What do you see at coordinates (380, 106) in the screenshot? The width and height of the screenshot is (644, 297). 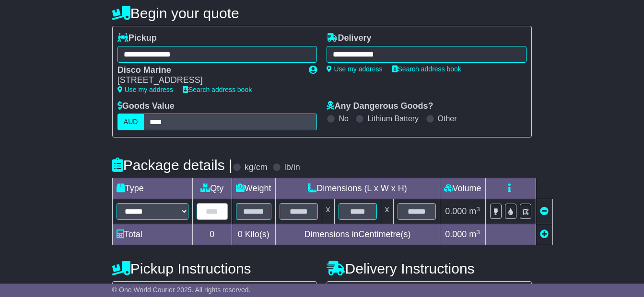 I see `label: Any Dangerous Goods?` at bounding box center [380, 106].